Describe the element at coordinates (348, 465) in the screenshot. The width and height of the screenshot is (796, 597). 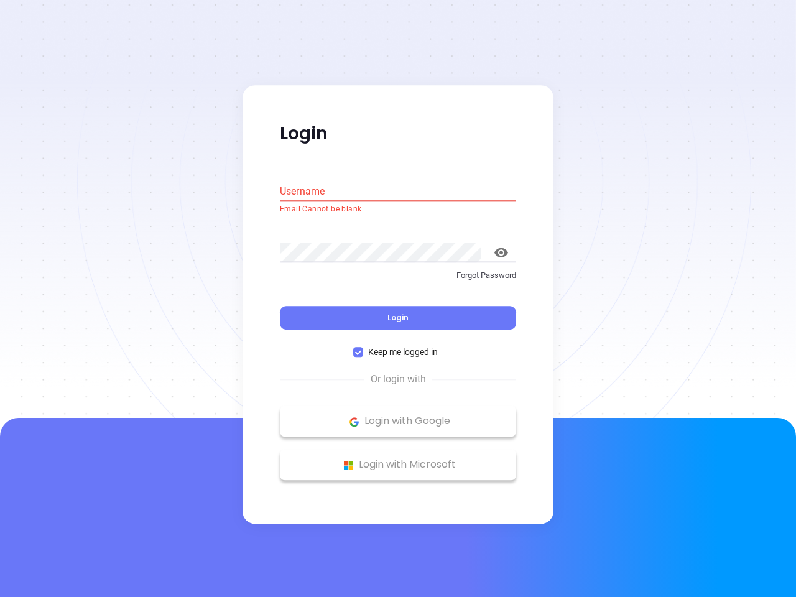
I see `img: Microsoft Logo` at that location.